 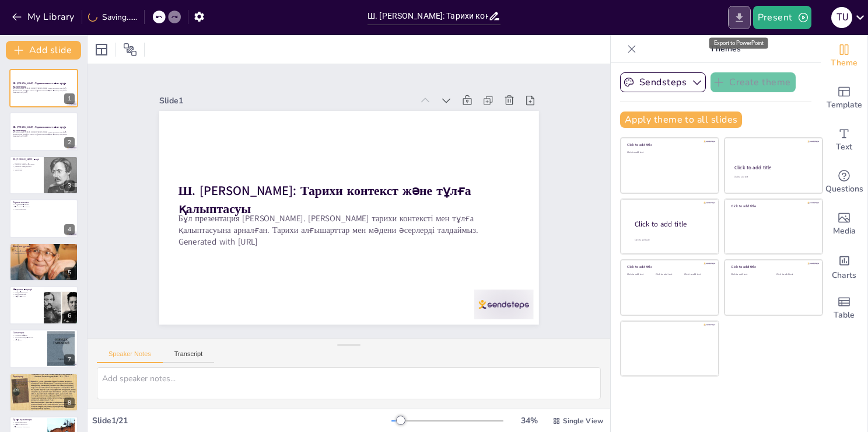 I want to click on p: Этнографиялық мәліметтер, so click(x=28, y=338).